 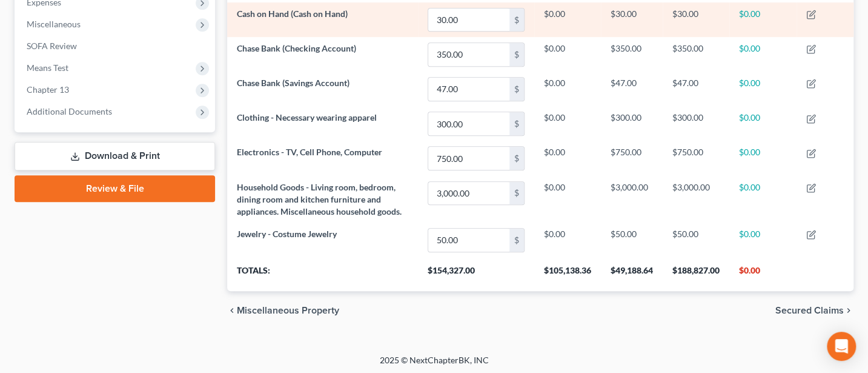 I want to click on span: Jewelry - Costume Jewelry, so click(x=286, y=234).